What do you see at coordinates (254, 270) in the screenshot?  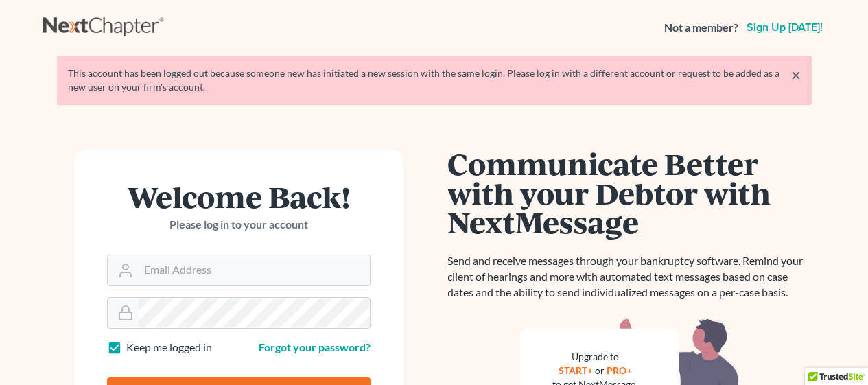 I see `input: Email Address` at bounding box center [254, 270].